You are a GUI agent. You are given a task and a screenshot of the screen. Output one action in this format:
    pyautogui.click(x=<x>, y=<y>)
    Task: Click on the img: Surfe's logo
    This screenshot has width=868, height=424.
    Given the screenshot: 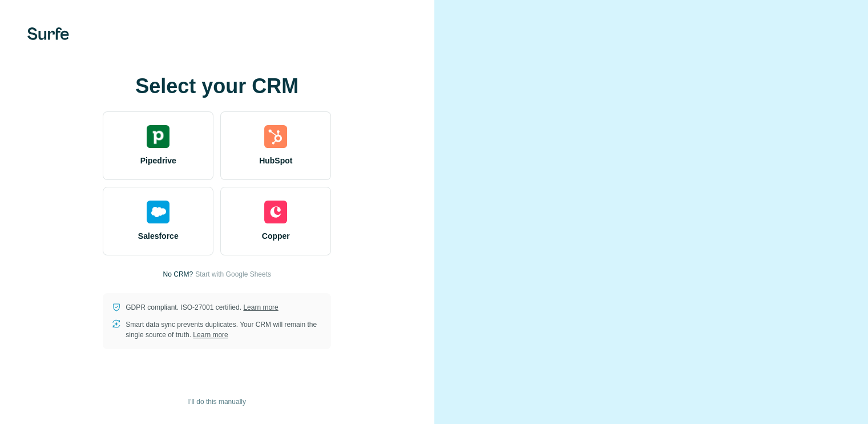 What is the action you would take?
    pyautogui.click(x=48, y=34)
    